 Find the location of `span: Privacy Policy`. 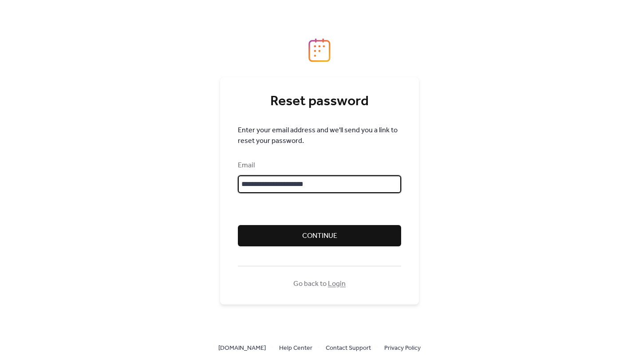

span: Privacy Policy is located at coordinates (402, 348).